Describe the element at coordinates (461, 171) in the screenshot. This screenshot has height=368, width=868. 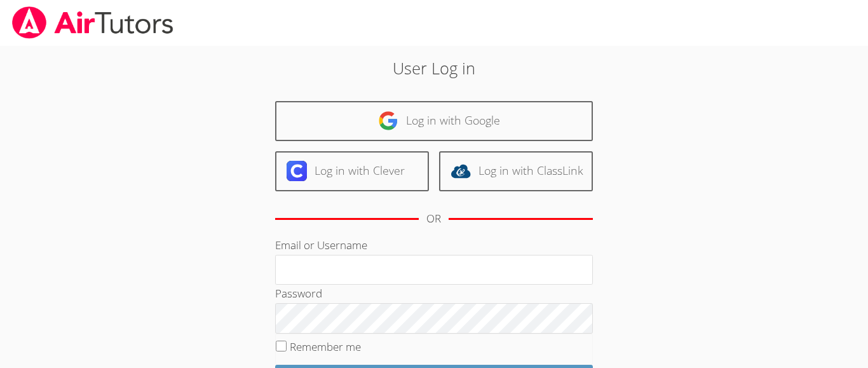
I see `img: classlink-logo-d6bb404cc1216ec64c9a2012d9dc4662098be43eaf13dc465df04b49fa7ab582.svg` at that location.